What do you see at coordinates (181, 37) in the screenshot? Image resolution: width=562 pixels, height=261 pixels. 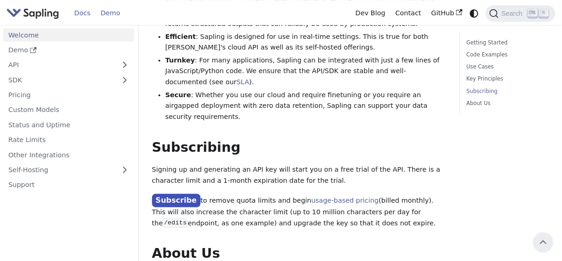 I see `strong: Efficient` at bounding box center [181, 37].